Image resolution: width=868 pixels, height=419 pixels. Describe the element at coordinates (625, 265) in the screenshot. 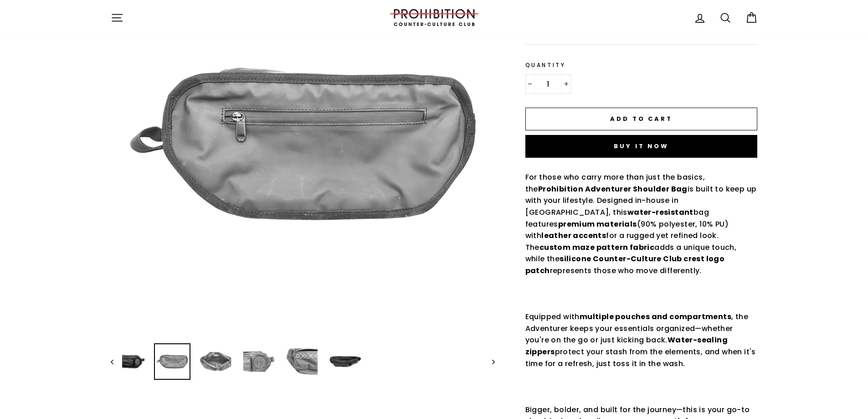

I see `b: silicone Counter-Culture Club crest logo patch` at that location.